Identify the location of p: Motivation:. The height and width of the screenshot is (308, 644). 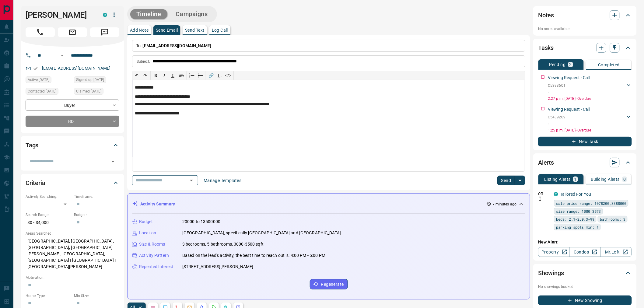
(72, 278).